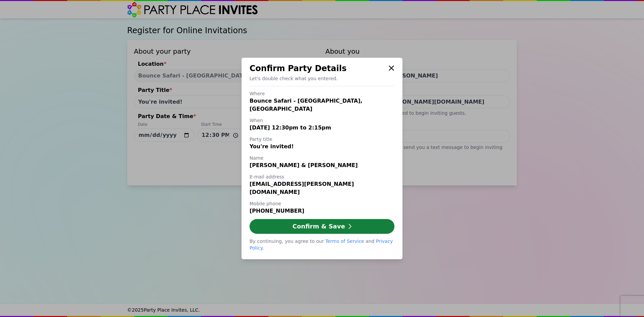 The height and width of the screenshot is (317, 644). What do you see at coordinates (322, 140) in the screenshot?
I see `h3: Party title` at bounding box center [322, 140].